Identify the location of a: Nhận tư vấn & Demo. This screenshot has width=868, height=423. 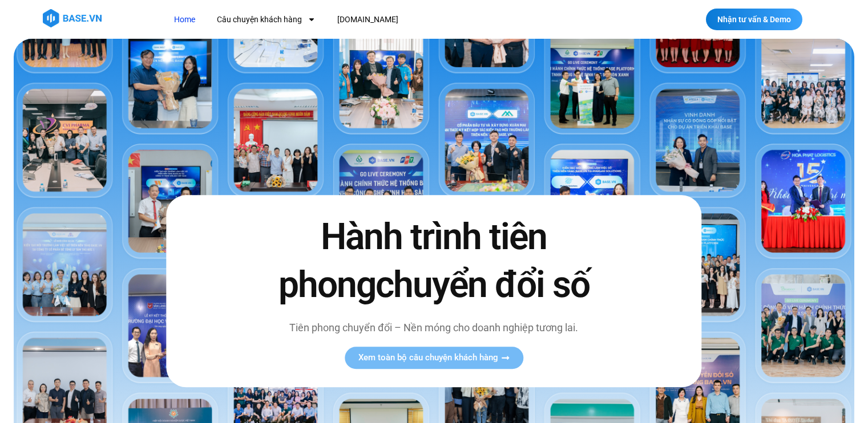
(754, 20).